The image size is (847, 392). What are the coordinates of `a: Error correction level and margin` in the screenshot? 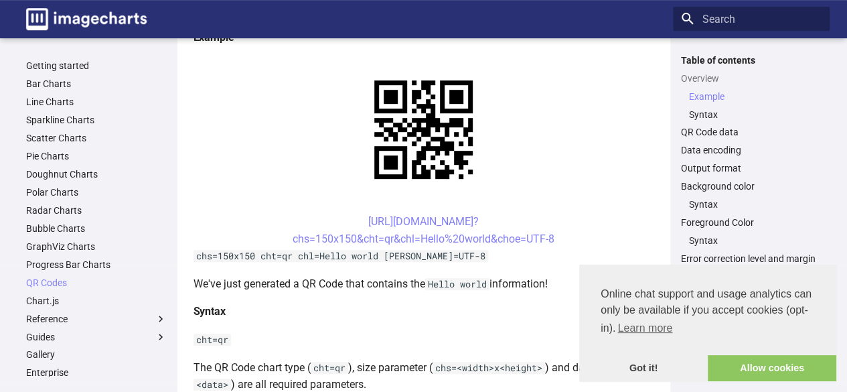 It's located at (751, 258).